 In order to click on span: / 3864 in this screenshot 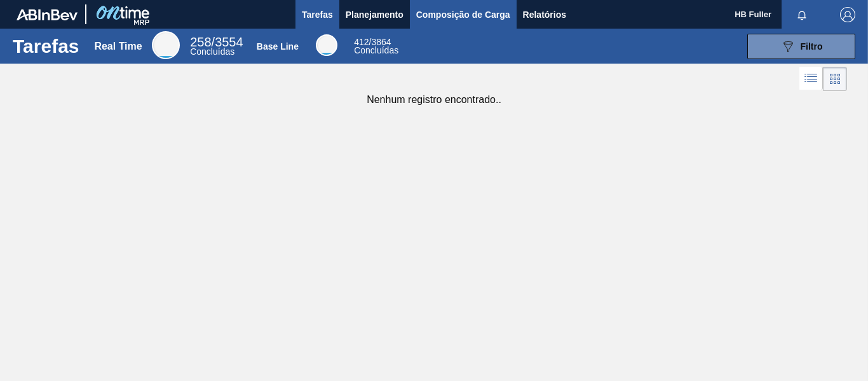, I will do `click(372, 42)`.